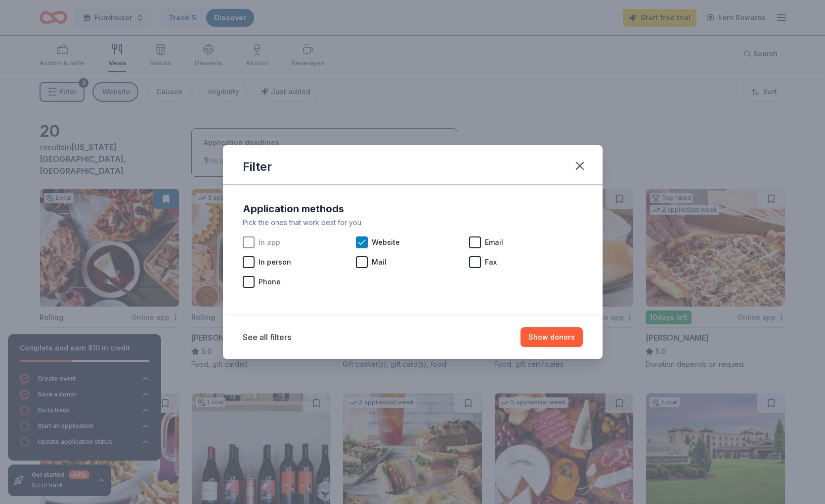 The image size is (825, 504). Describe the element at coordinates (379, 262) in the screenshot. I see `span: Mail` at that location.